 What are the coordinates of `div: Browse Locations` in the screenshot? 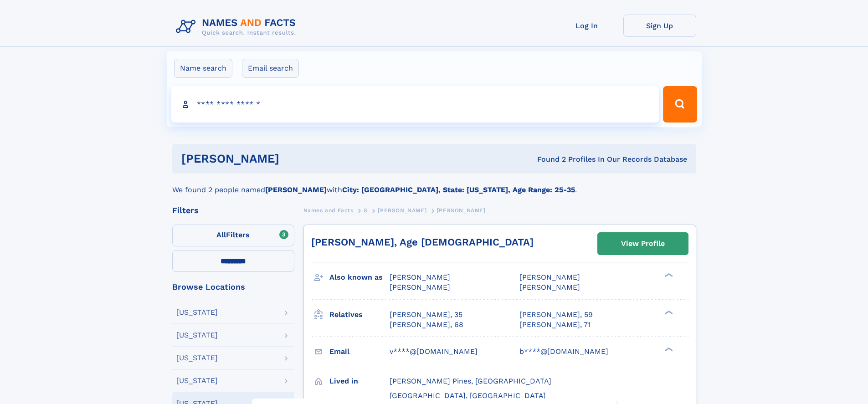 It's located at (233, 287).